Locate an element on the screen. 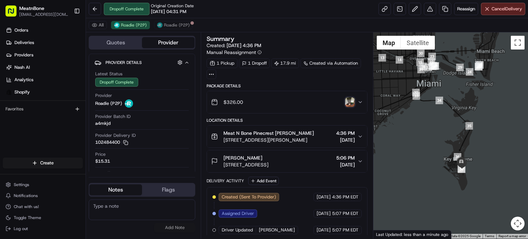 This screenshot has height=239, width=528. button: Roadie (P2P) is located at coordinates (173, 25).